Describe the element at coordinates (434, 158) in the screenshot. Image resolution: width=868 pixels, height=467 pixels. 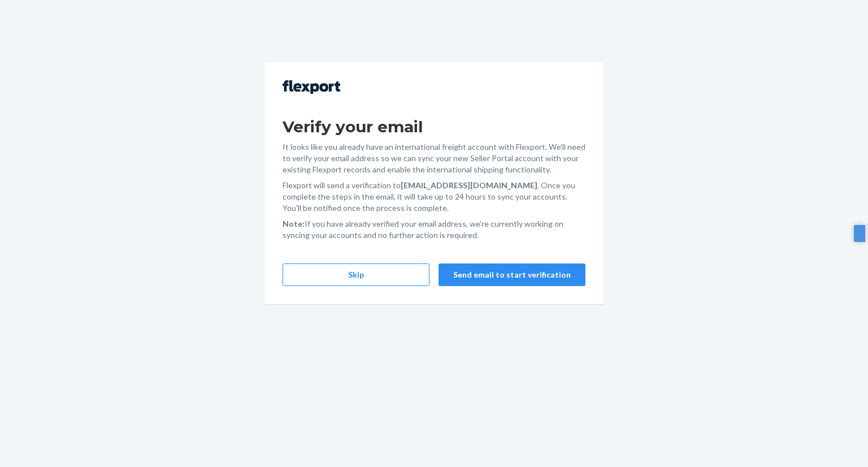
I see `p: It looks like you already have an international freight account with Flexport. We'll need to veri...` at that location.